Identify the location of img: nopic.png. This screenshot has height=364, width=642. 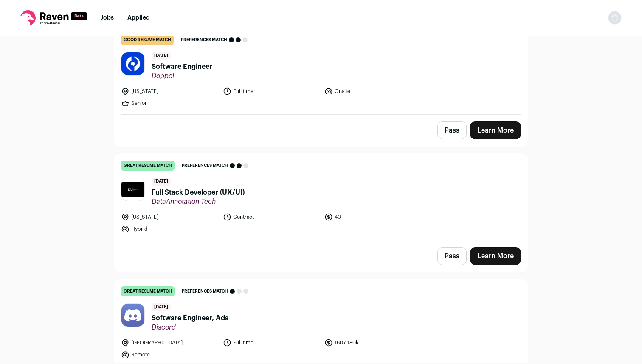
(615, 18).